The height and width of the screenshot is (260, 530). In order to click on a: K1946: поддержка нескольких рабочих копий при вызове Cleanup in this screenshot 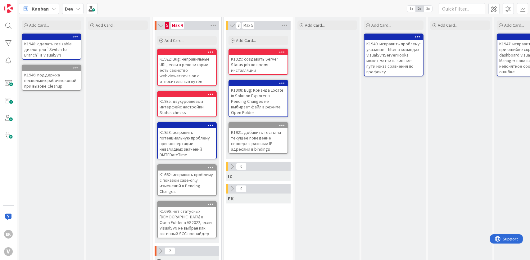, I will do `click(52, 78)`.